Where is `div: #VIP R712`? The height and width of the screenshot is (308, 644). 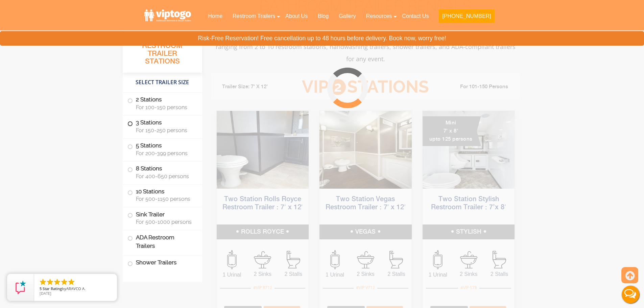
div: #VIP R712 is located at coordinates (263, 288).